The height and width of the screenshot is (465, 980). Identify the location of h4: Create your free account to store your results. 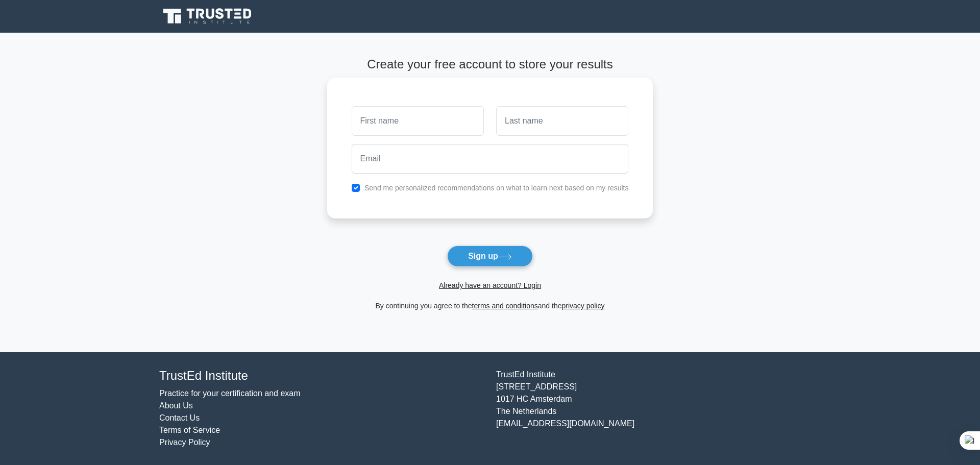
(490, 64).